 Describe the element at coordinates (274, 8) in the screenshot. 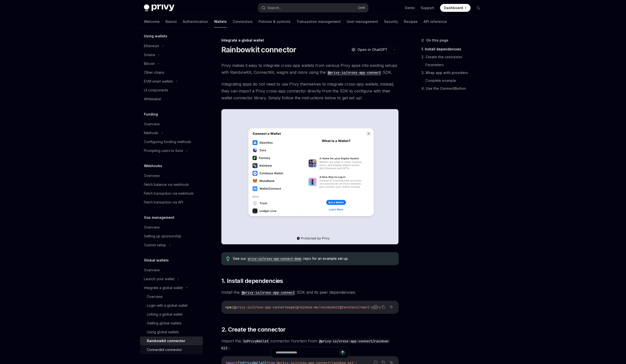

I see `div: Search...` at that location.